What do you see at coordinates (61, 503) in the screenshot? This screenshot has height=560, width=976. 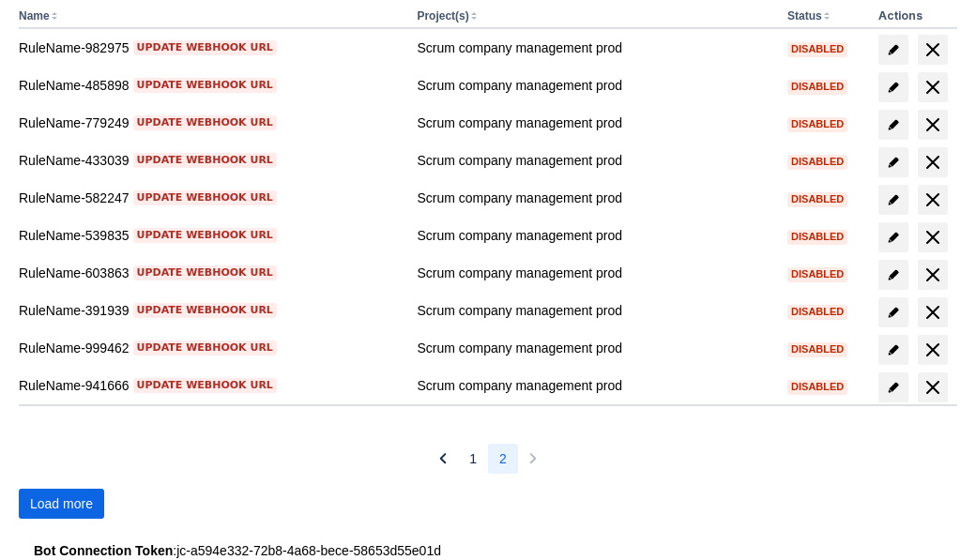 I see `button: Load more` at bounding box center [61, 503].